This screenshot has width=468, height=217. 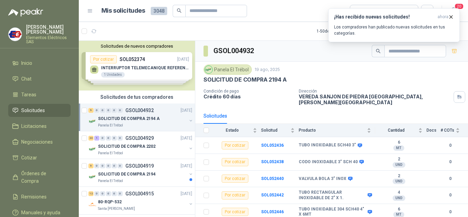 I want to click on b: 4, so click(x=399, y=193).